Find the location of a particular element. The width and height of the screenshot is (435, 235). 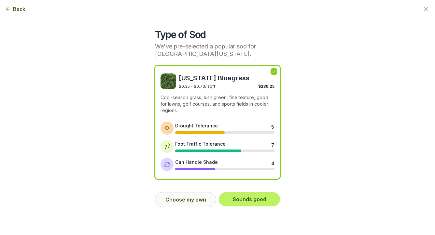

div: Drought Tolerance is located at coordinates (196, 126).